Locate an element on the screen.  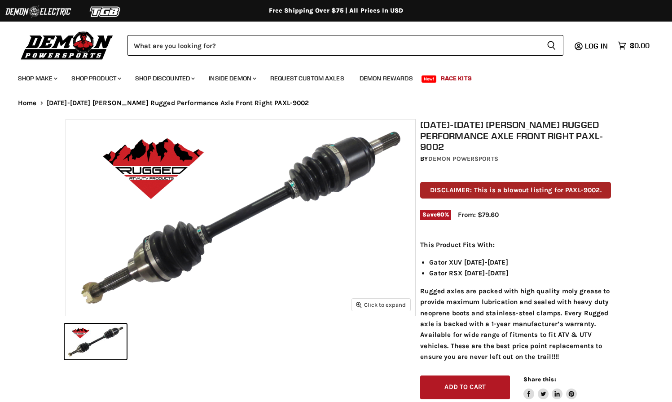
aside: Share this: is located at coordinates (550, 387).